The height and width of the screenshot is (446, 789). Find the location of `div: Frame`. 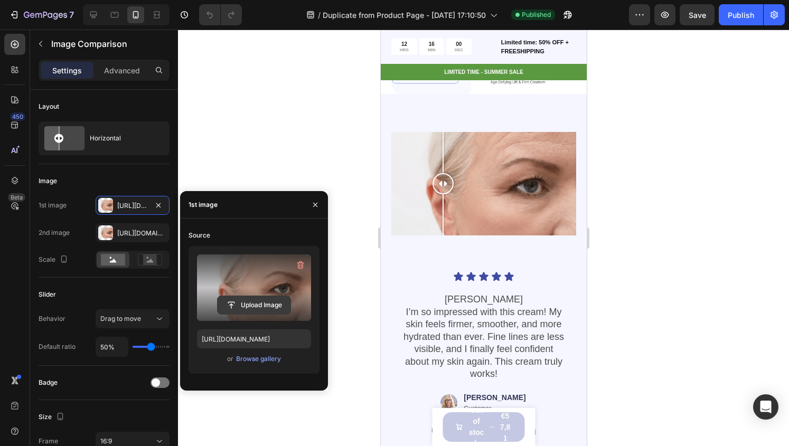

div: Frame is located at coordinates (48, 442).